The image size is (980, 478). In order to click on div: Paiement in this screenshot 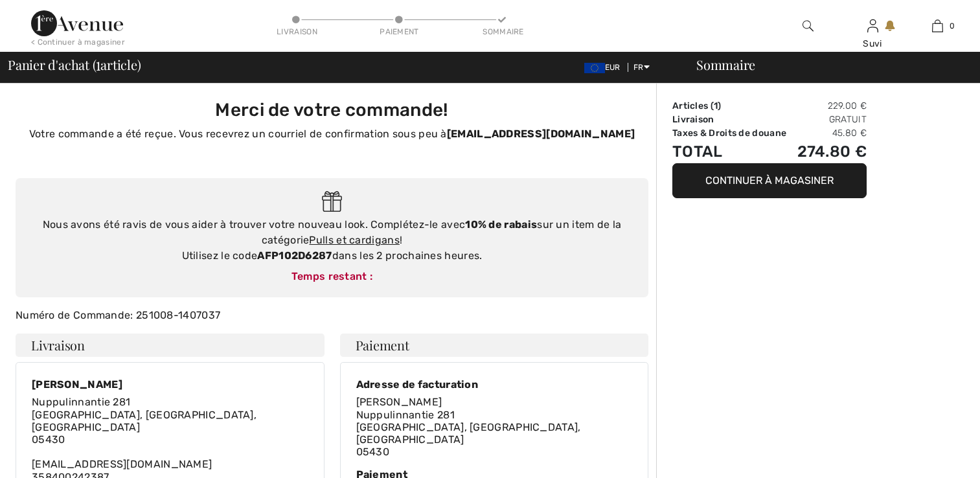, I will do `click(399, 32)`.